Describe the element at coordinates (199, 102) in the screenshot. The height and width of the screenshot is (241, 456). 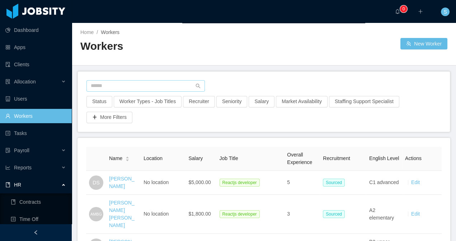
I see `button: Recruiter` at that location.